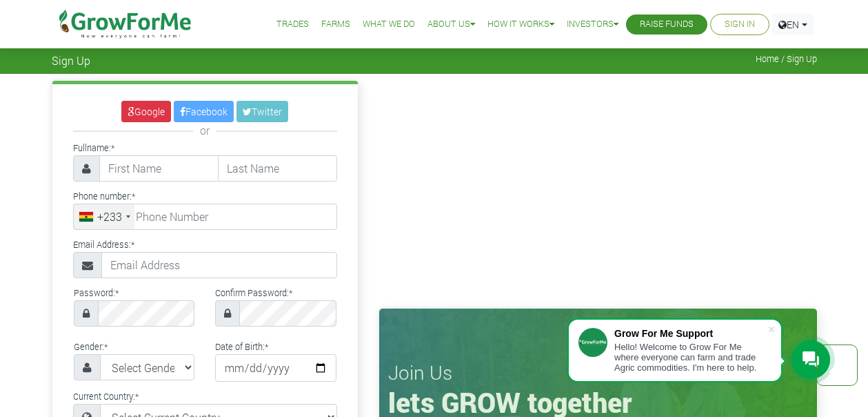 The image size is (868, 417). I want to click on a: Sign In, so click(740, 24).